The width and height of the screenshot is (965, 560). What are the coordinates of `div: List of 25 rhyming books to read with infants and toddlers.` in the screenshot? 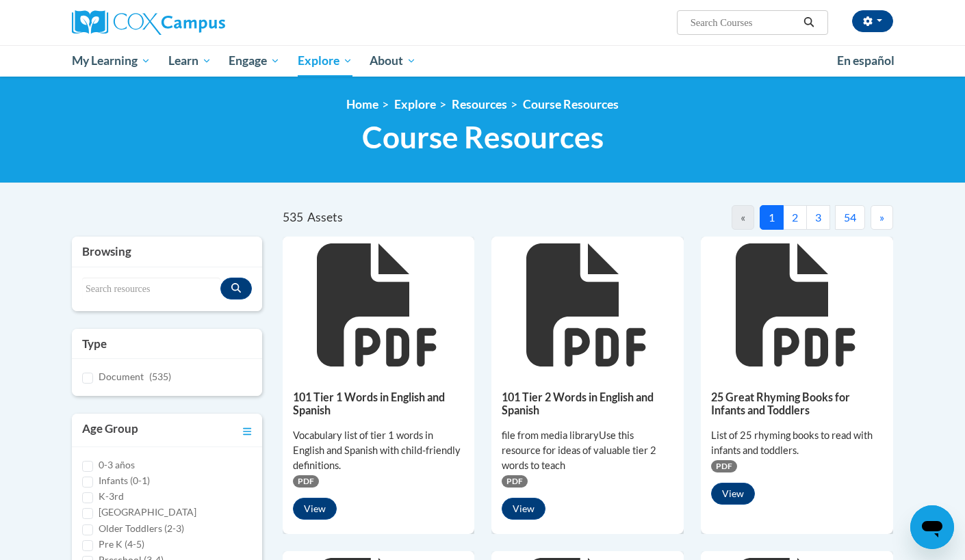 It's located at (797, 443).